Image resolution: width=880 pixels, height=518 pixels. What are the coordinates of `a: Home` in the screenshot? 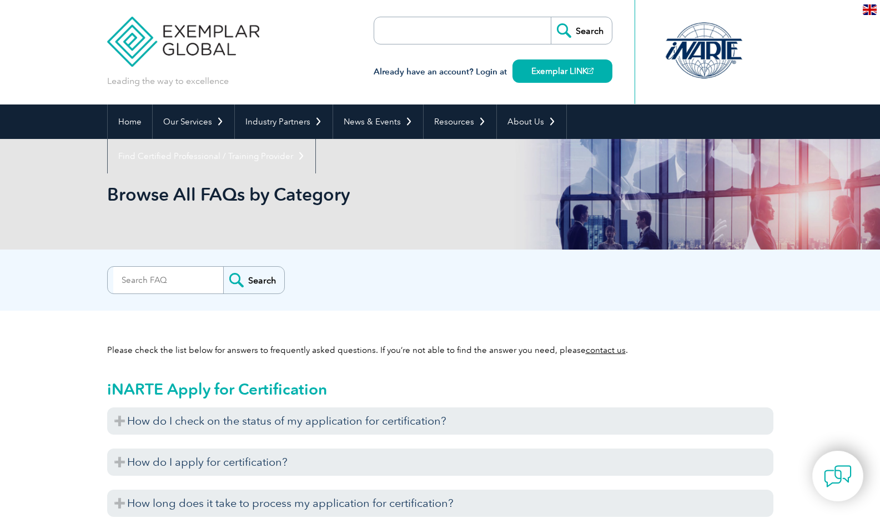 It's located at (130, 122).